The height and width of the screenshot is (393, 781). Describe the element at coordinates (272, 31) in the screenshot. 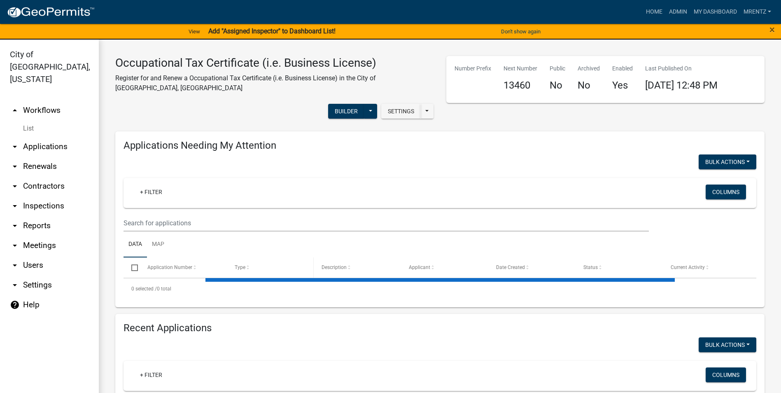

I see `strong: Add "Assigned Inspector" to Dashboard List!` at that location.